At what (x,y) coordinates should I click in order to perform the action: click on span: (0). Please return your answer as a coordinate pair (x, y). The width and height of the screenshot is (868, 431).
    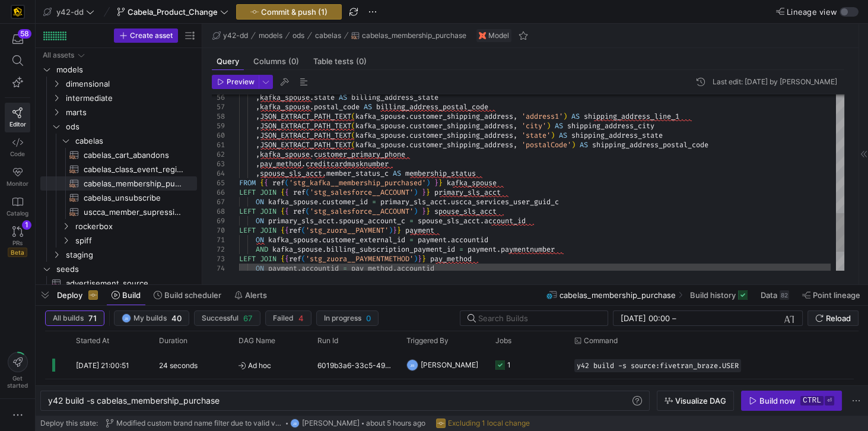
    Looking at the image, I should click on (294, 61).